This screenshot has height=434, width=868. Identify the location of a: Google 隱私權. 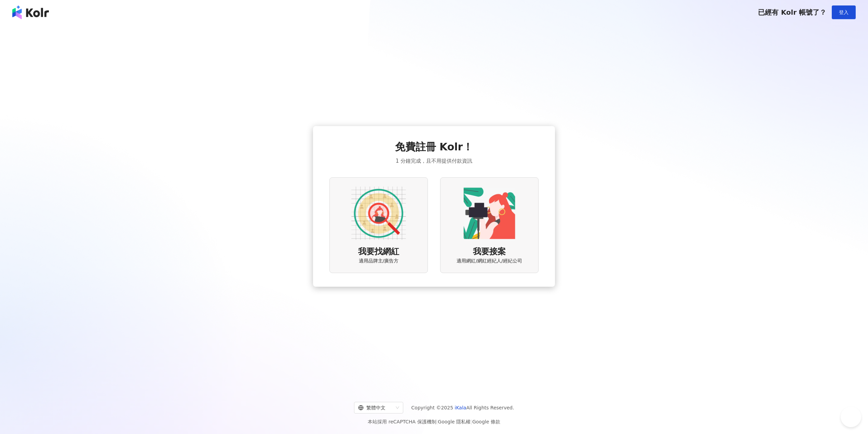
(454, 422).